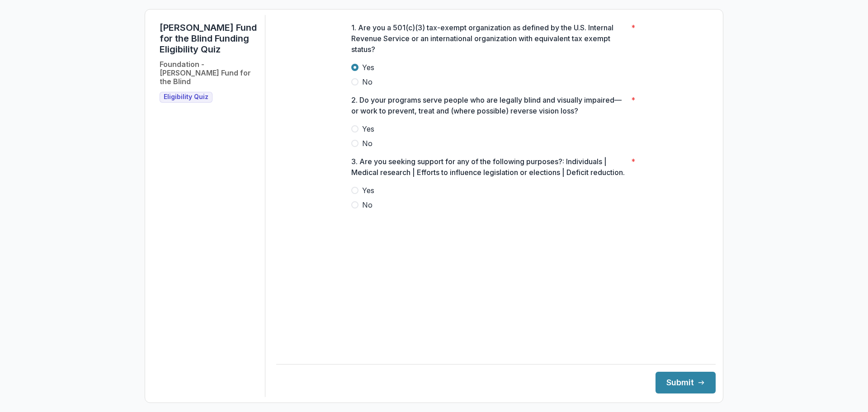 The height and width of the screenshot is (412, 868). Describe the element at coordinates (489, 38) in the screenshot. I see `p: 1. Are you a 501(c)(3) tax-exempt organization as defined by the U.S. Internal Revenue Service or...` at that location.